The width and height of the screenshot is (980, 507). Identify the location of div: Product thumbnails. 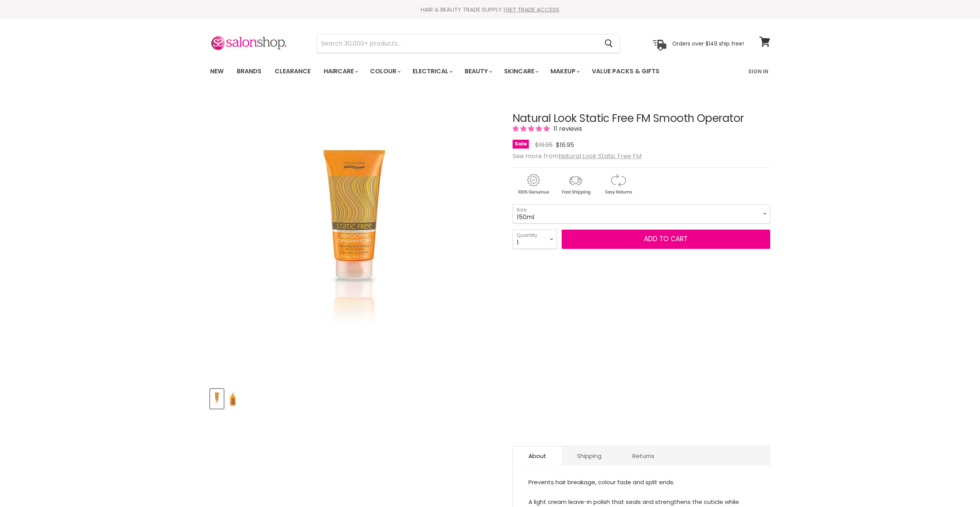
(354, 398).